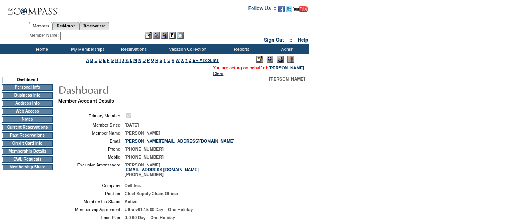 Image resolution: width=505 pixels, height=220 pixels. What do you see at coordinates (178, 60) in the screenshot?
I see `a: W` at bounding box center [178, 60].